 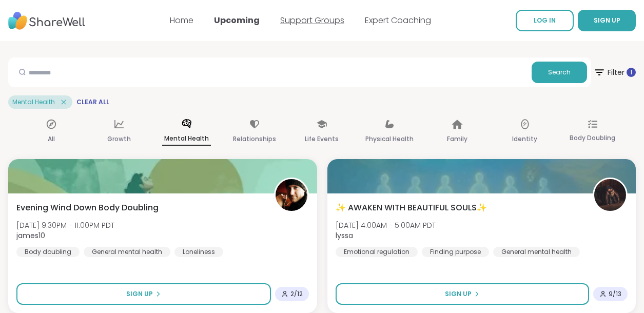 I want to click on p: Relationships, so click(x=255, y=139).